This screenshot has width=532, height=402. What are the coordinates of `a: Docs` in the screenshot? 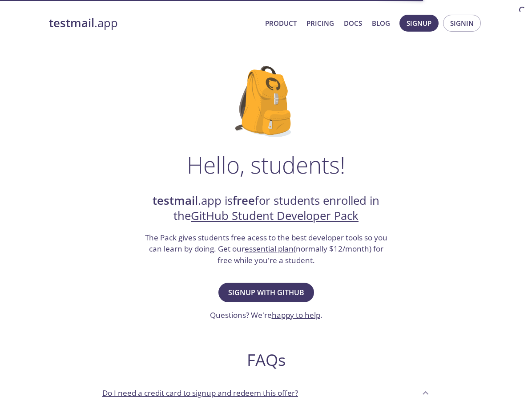 It's located at (353, 23).